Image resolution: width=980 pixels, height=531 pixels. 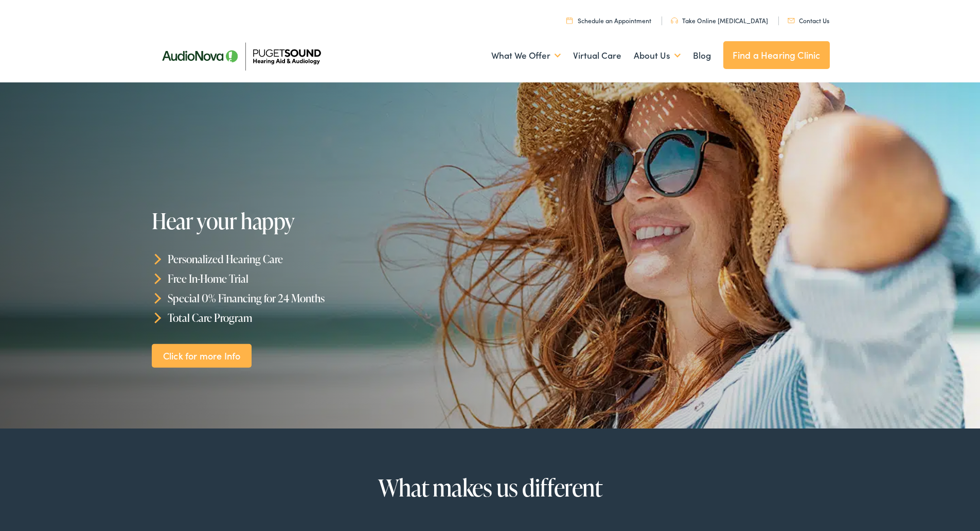 What do you see at coordinates (808, 20) in the screenshot?
I see `a: Contact Us` at bounding box center [808, 20].